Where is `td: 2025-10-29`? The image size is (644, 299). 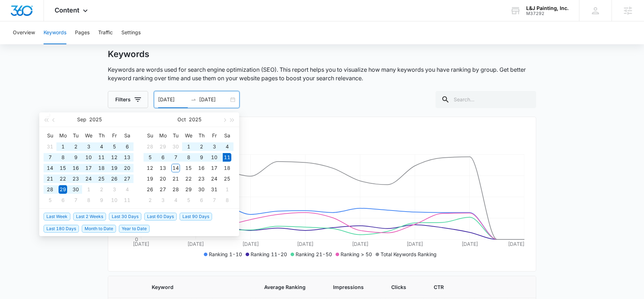
td: 2025-10-29 is located at coordinates (189, 189).